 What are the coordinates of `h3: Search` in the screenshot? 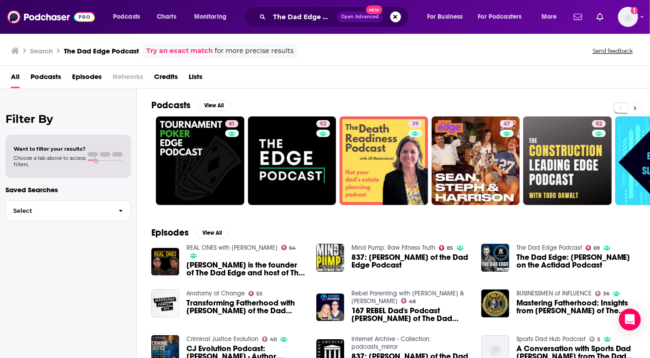 It's located at (41, 51).